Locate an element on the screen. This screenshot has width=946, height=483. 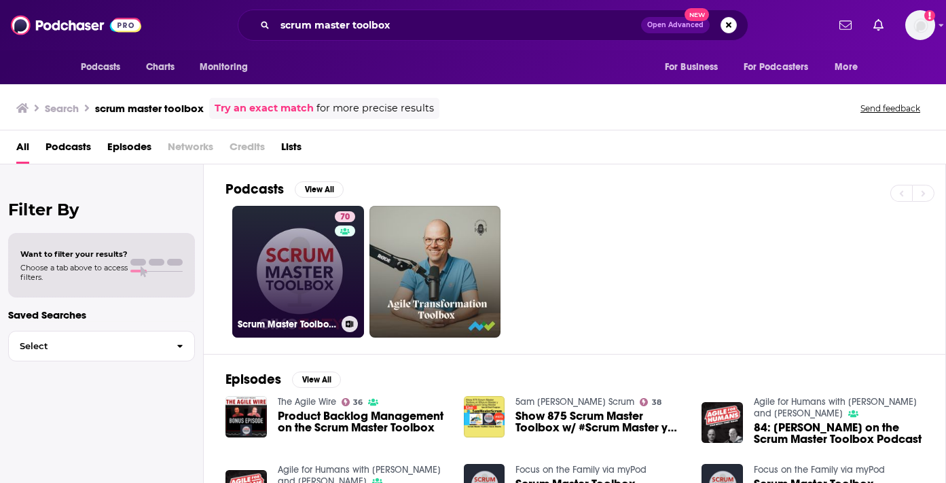
p: Saved Searches is located at coordinates (101, 314).